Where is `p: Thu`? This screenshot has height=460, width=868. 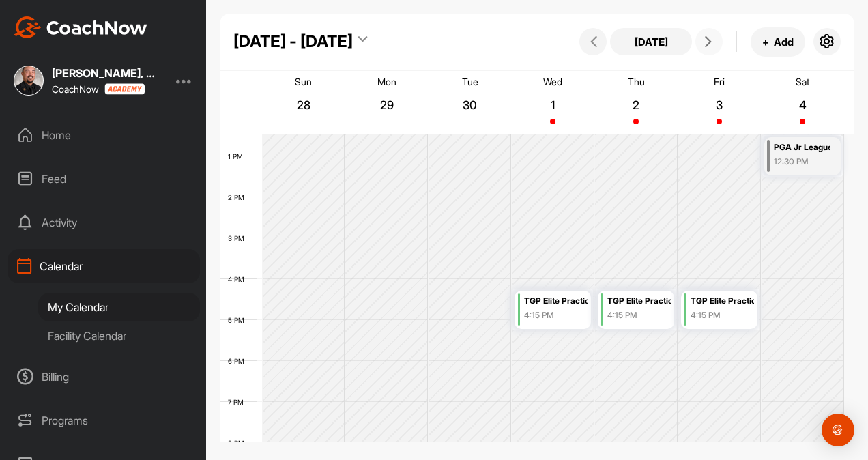 p: Thu is located at coordinates (636, 81).